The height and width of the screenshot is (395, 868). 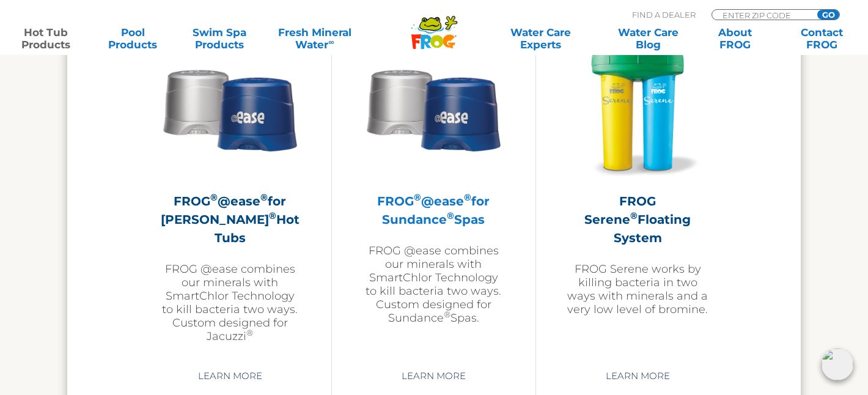 What do you see at coordinates (637, 109) in the screenshot?
I see `img: hot-tub-product-serene-floater-300x300.png` at bounding box center [637, 109].